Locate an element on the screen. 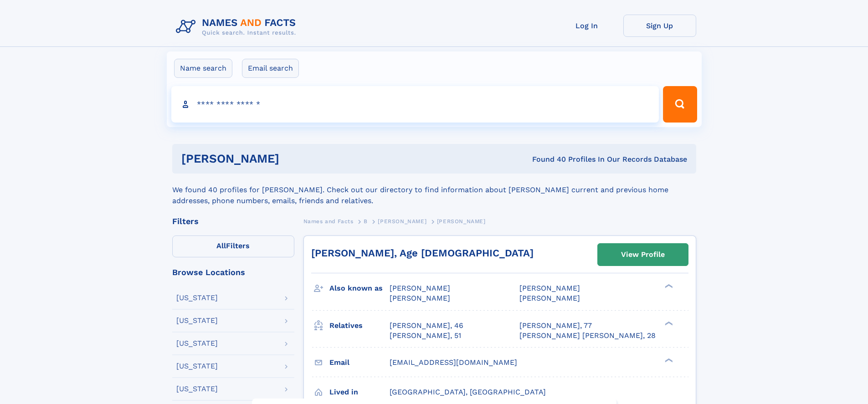  label: Email search is located at coordinates (270, 68).